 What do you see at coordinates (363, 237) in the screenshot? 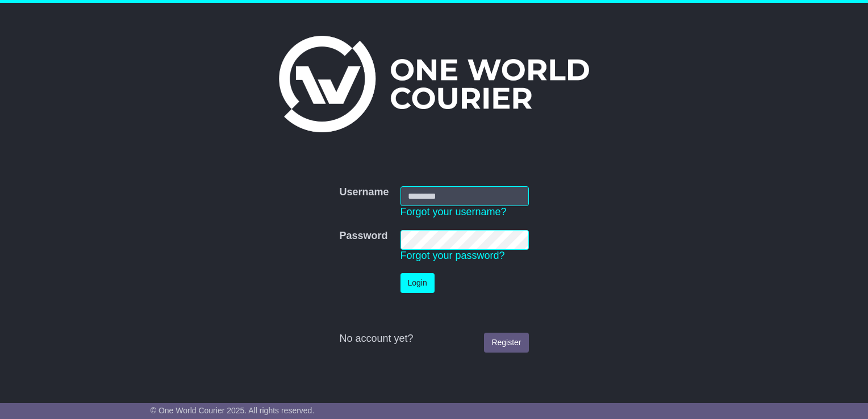
I see `label: Password` at bounding box center [363, 237].